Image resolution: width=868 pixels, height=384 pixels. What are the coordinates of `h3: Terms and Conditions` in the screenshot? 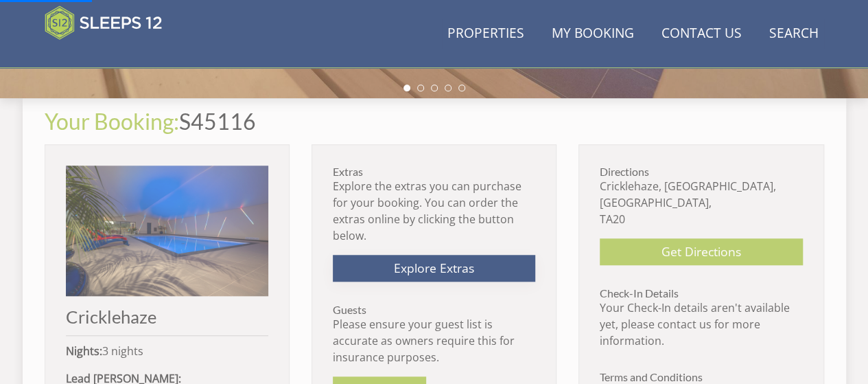 It's located at (701, 377).